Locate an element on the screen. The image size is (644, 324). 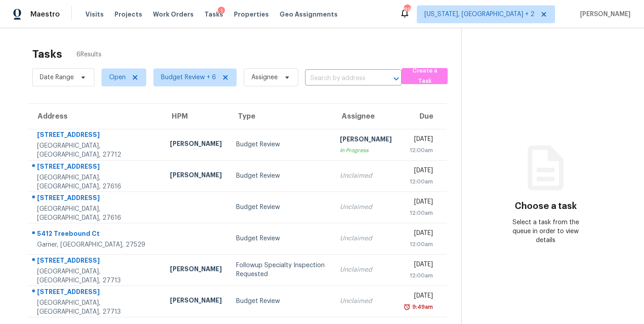
th: Due is located at coordinates (423, 117).